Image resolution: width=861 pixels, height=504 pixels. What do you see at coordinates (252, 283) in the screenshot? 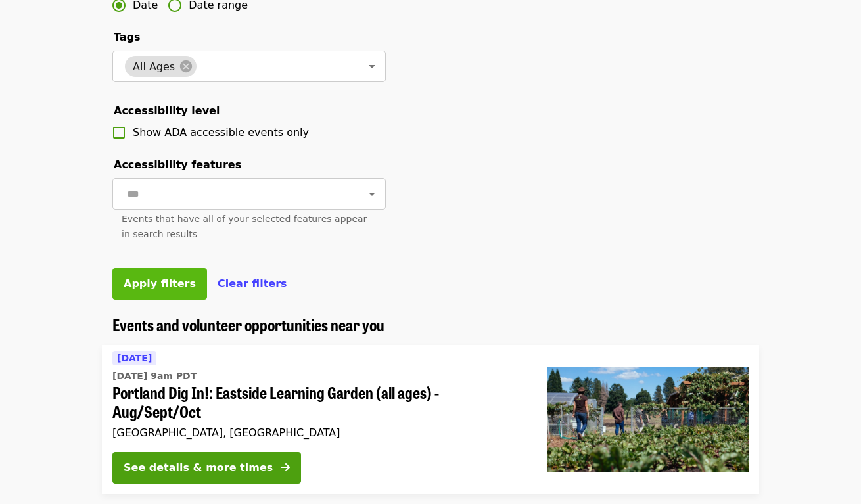
I see `span: Clear filters` at bounding box center [252, 283].